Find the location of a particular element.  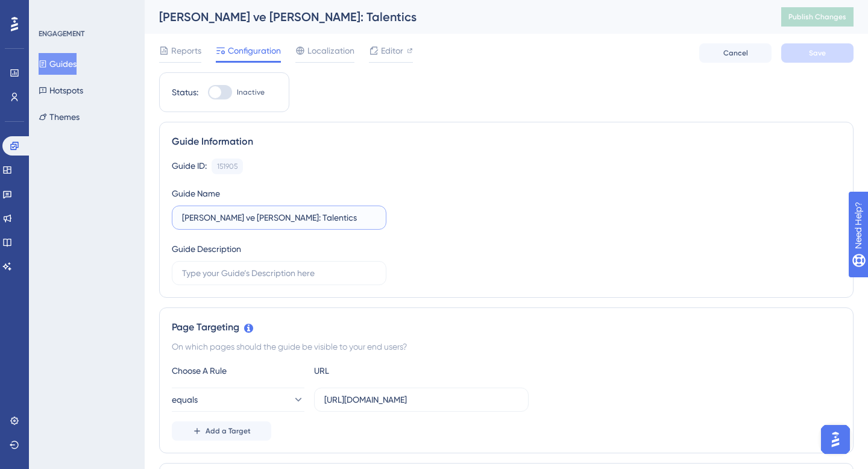

button: Hotspots is located at coordinates (61, 91).